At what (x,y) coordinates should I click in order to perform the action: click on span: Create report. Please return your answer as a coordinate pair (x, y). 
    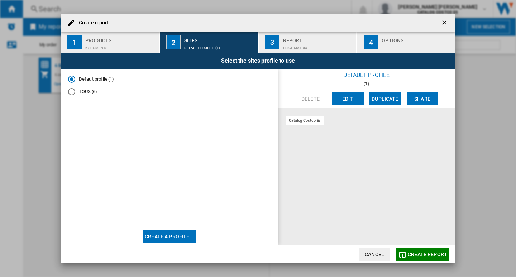
    Looking at the image, I should click on (427, 254).